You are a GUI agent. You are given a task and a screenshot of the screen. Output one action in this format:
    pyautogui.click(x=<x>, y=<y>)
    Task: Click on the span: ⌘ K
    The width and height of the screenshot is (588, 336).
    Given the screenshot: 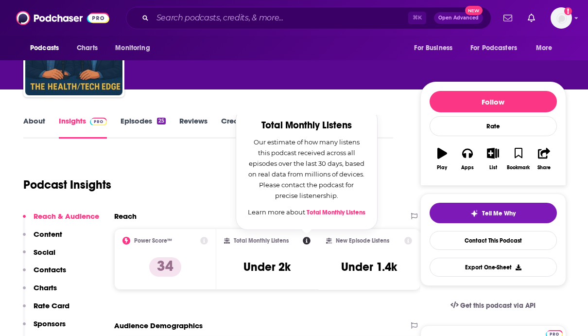 What is the action you would take?
    pyautogui.click(x=417, y=18)
    